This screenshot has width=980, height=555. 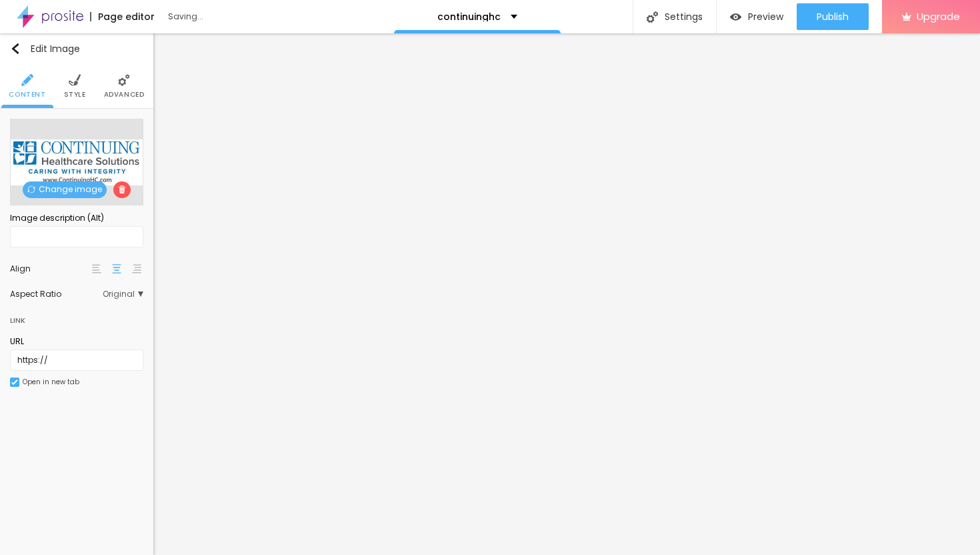 What do you see at coordinates (766, 17) in the screenshot?
I see `span: Preview` at bounding box center [766, 17].